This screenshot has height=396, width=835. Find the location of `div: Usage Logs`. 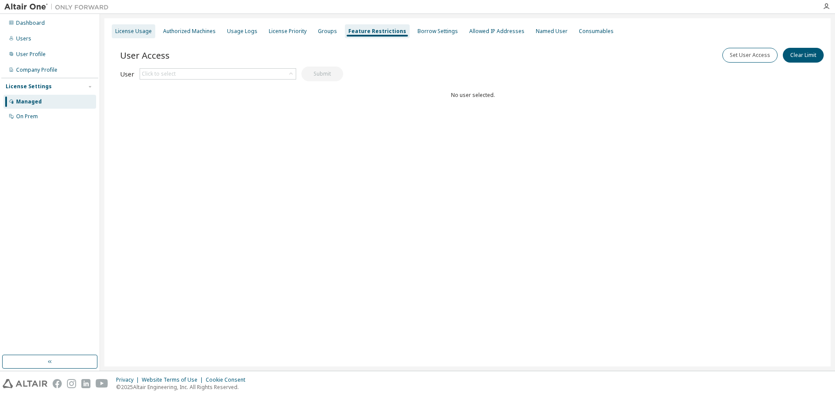

div: Usage Logs is located at coordinates (242, 31).